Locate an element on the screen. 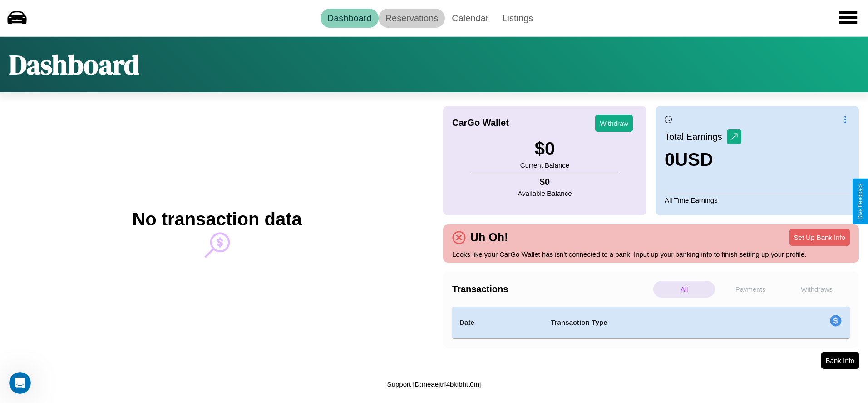 The height and width of the screenshot is (403, 868). p: Total Earnings is located at coordinates (696, 137).